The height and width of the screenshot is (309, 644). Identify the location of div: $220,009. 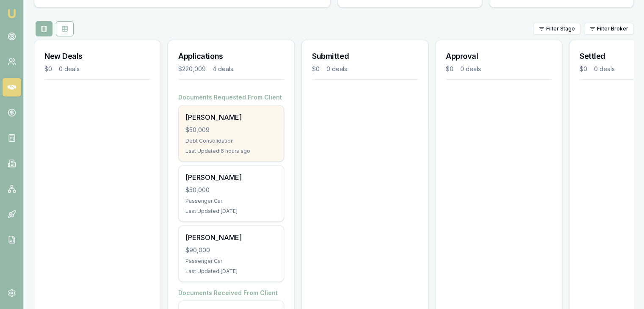
(192, 69).